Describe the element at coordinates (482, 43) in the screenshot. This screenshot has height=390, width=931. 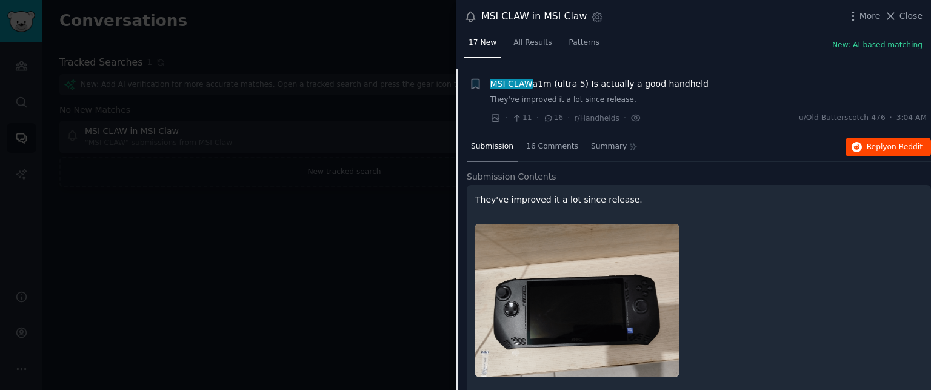
I see `span: 17 New` at that location.